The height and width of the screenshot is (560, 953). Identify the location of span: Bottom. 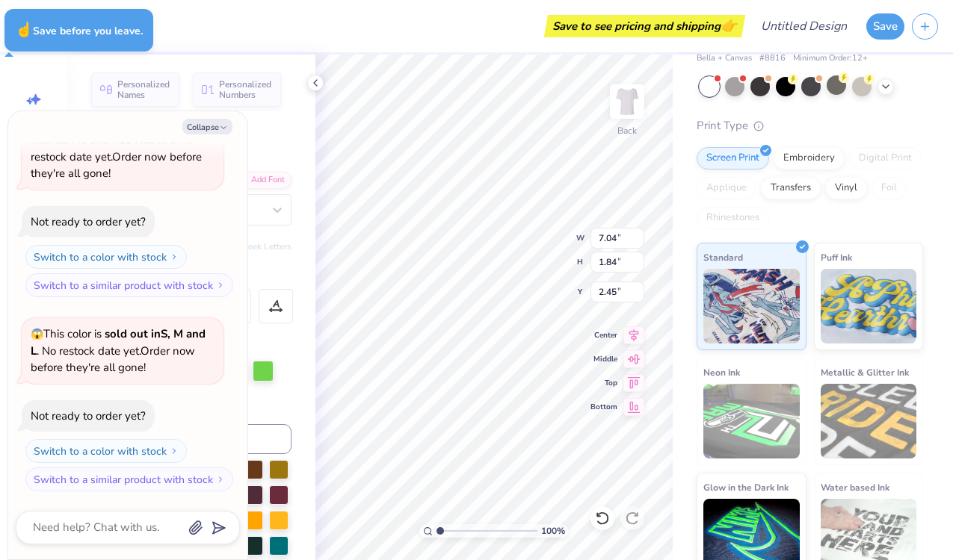
(604, 407).